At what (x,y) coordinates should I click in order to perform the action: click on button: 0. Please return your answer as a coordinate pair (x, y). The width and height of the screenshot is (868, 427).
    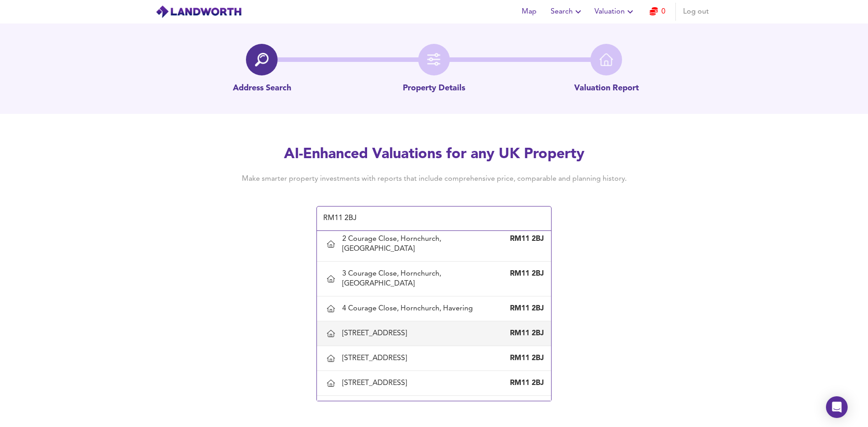
    Looking at the image, I should click on (657, 12).